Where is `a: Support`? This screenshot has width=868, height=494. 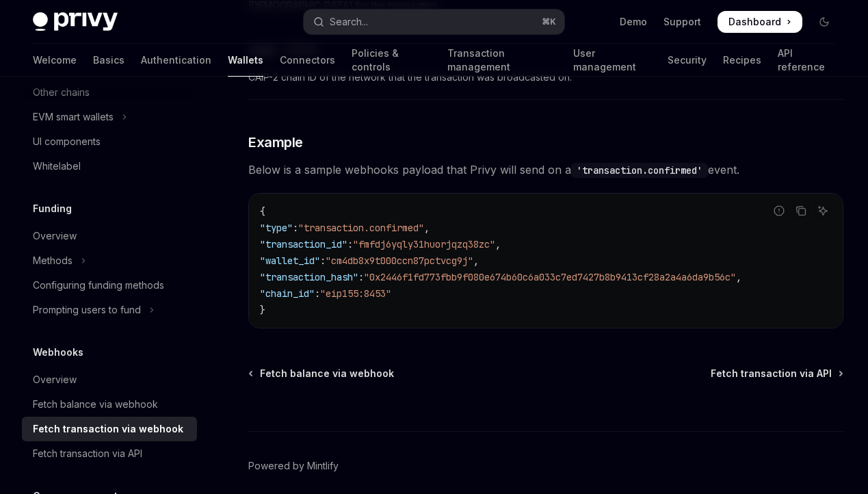
a: Support is located at coordinates (682, 22).